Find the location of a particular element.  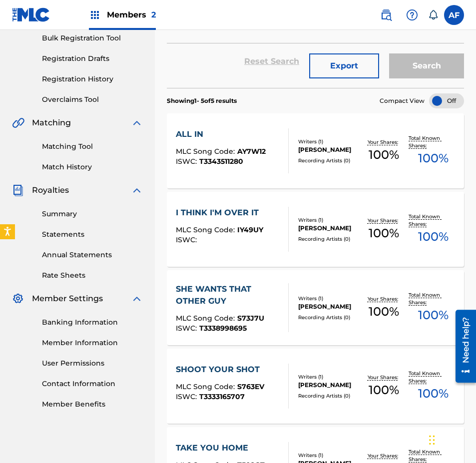

div: SHE WANTS THAT OTHER GUY is located at coordinates (228, 295).